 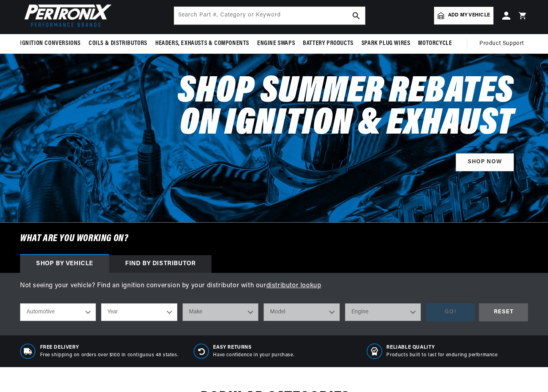 What do you see at coordinates (383, 312) in the screenshot?
I see `select: Engine` at bounding box center [383, 312].